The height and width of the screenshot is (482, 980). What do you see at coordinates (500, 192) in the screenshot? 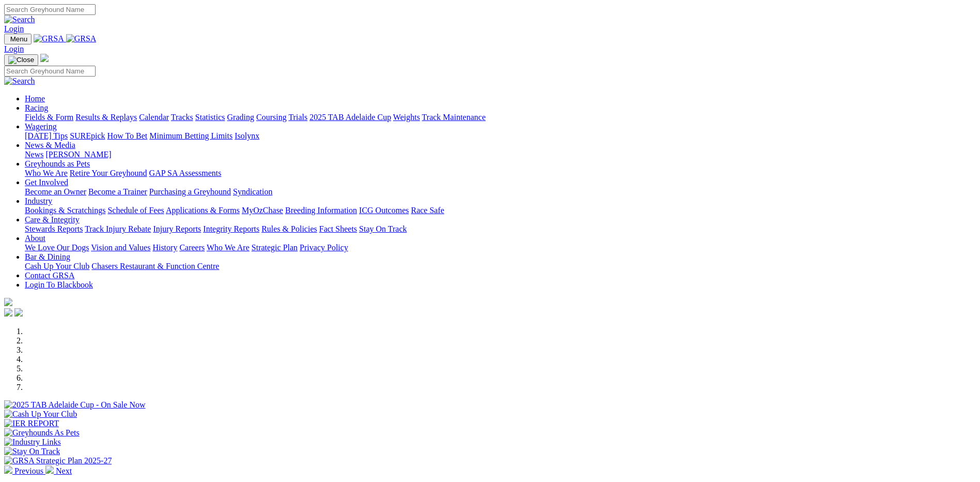
I see `div: Get Involved` at bounding box center [500, 192].